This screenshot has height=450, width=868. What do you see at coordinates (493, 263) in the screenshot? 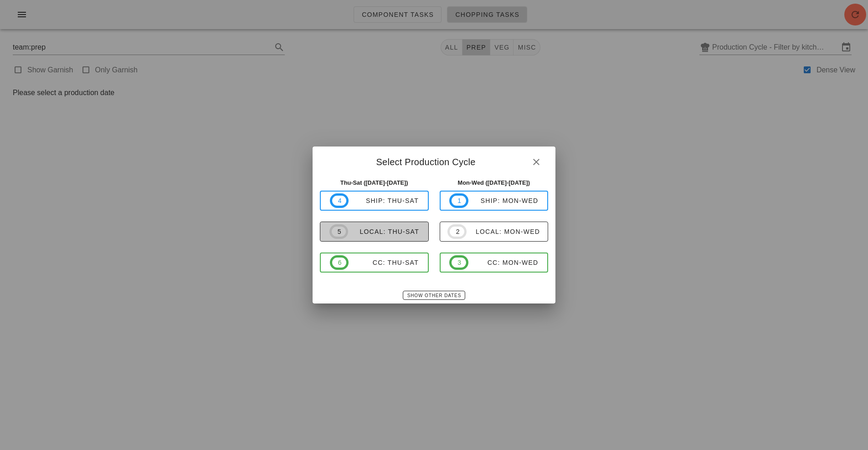
I see `button: 3CC: Mon-Wed` at bounding box center [493, 263].